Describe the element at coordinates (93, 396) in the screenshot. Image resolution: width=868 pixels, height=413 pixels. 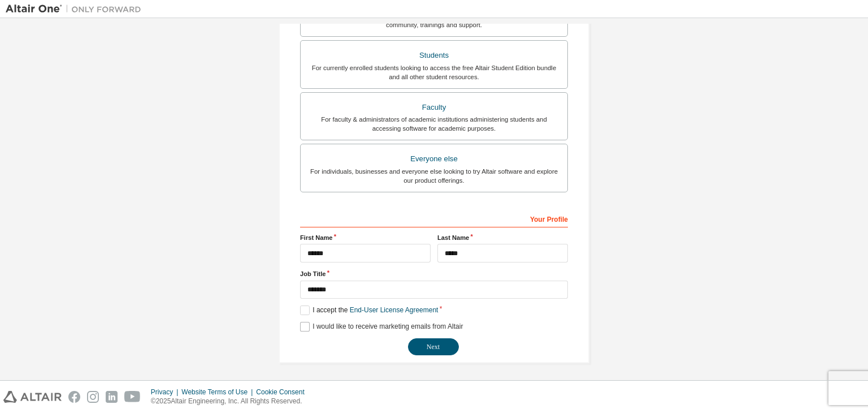
I see `img: instagram.svg` at that location.